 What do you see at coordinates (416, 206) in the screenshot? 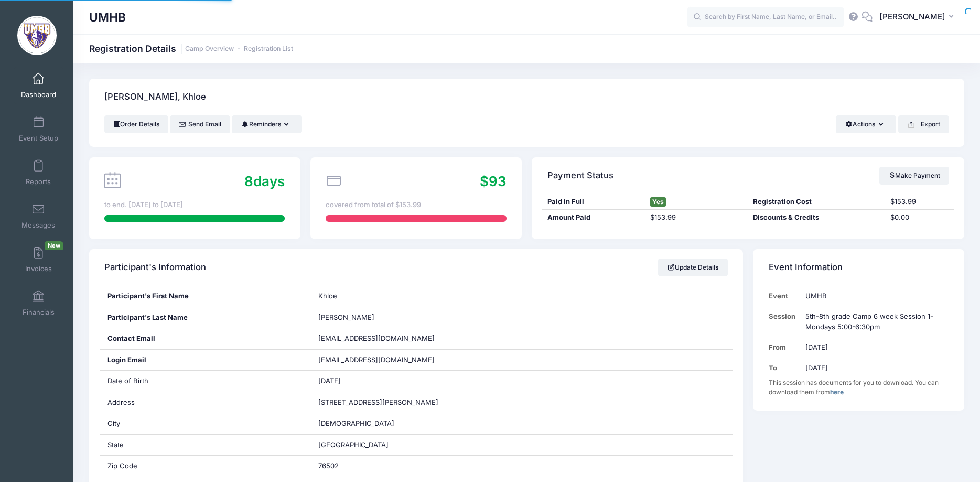
I see `div: covered from total of $153.99` at bounding box center [416, 206].